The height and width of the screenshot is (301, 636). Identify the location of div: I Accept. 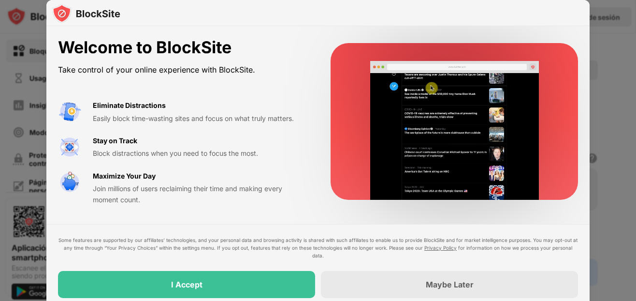
(187, 284).